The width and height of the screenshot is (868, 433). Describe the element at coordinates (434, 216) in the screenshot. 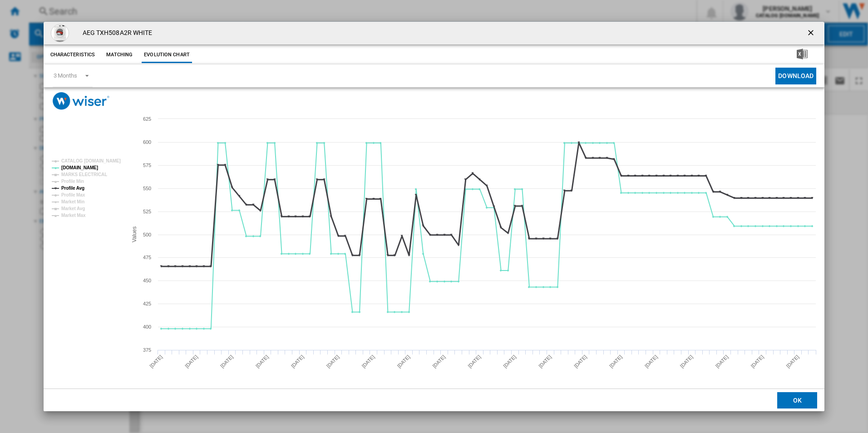

I see `md-dialog: Product popup` at that location.